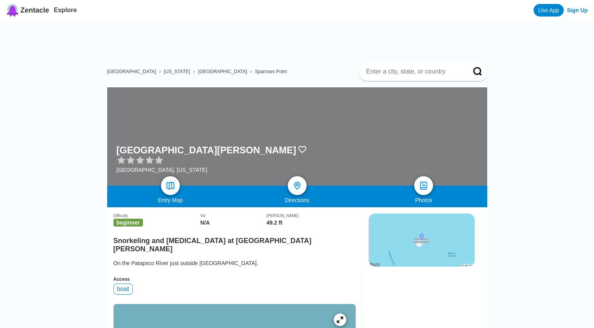  Describe the element at coordinates (27, 10) in the screenshot. I see `a: Zentacle logoZentacle` at that location.